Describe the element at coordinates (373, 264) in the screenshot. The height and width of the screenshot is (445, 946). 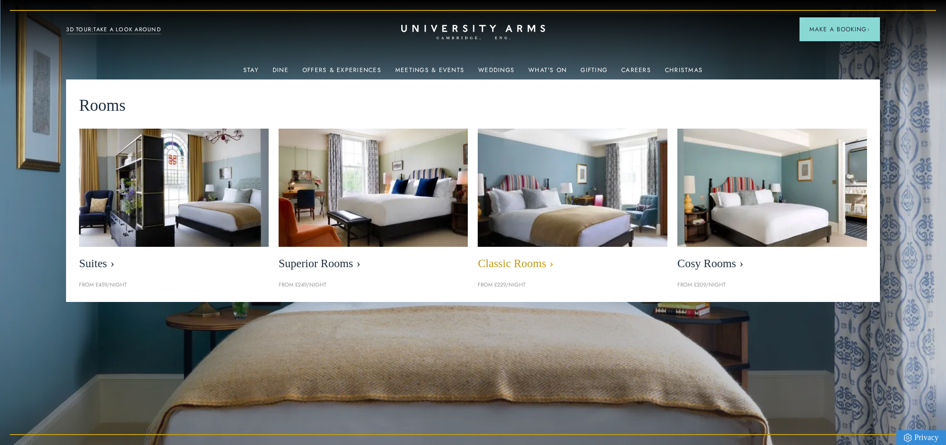
I see `span: Superior Rooms` at that location.